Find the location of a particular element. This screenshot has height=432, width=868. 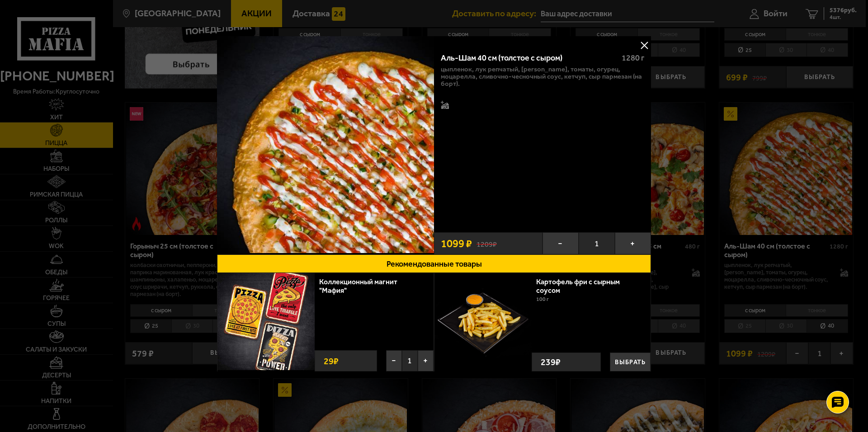

strong: 239 ₽ is located at coordinates (551, 362).